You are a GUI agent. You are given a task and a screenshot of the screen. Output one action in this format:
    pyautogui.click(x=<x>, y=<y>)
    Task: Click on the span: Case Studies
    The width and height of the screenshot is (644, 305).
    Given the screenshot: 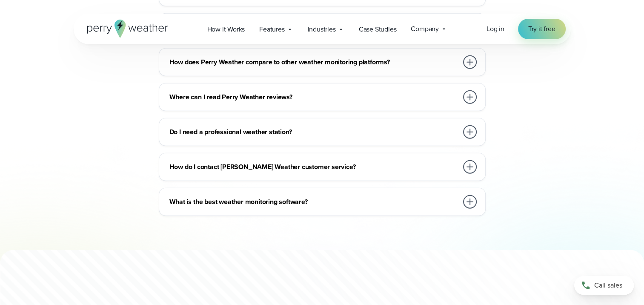 What is the action you would take?
    pyautogui.click(x=377, y=30)
    